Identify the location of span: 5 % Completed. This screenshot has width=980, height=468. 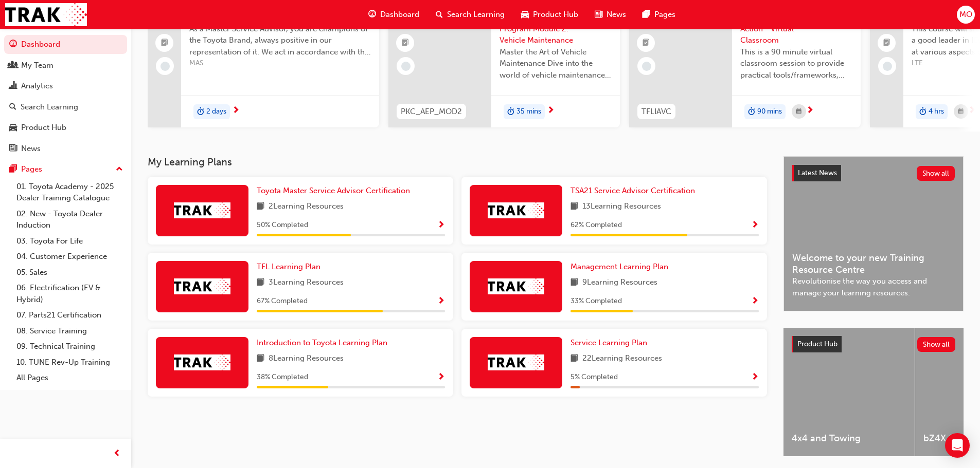
(594, 377).